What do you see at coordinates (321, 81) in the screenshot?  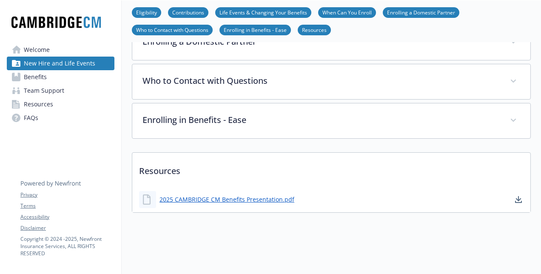 I see `p: Who to Contact with Questions` at bounding box center [321, 81].